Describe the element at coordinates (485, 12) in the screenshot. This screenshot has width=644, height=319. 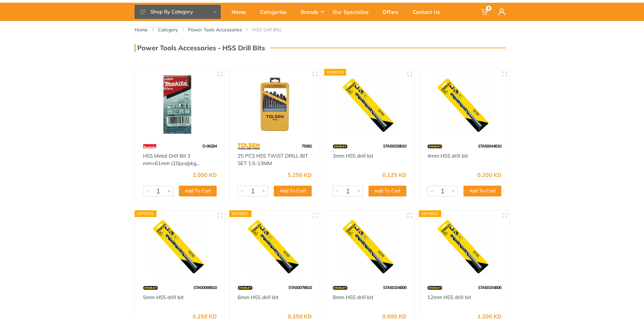
I see `a: 0` at that location.